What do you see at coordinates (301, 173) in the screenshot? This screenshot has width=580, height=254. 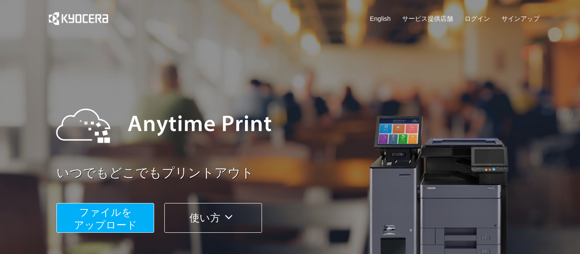 I see `a: いつでもどこでもプリントアウト` at bounding box center [301, 173].